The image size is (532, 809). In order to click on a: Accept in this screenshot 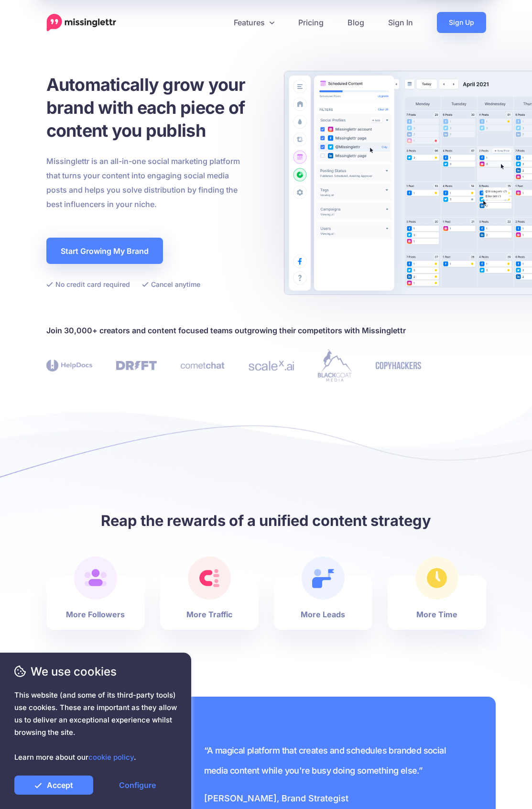, I will do `click(53, 785)`.